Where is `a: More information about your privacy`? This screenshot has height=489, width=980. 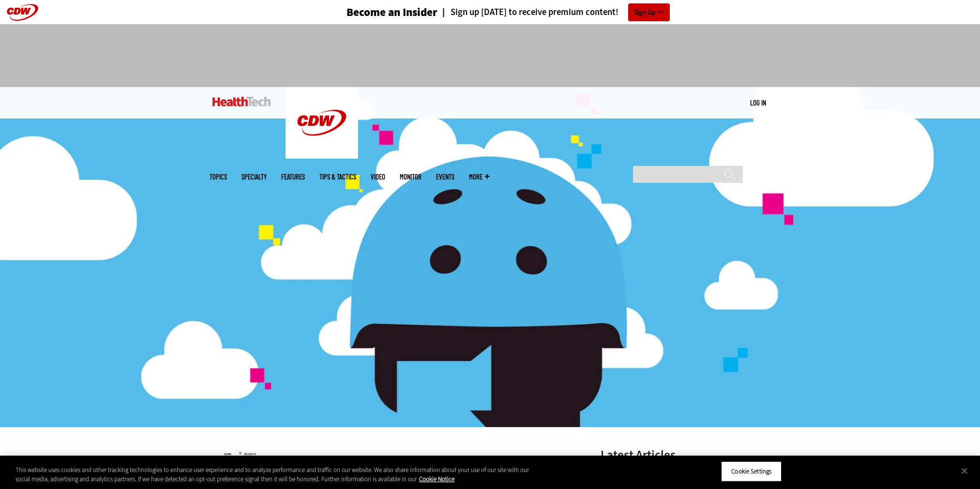 a: More information about your privacy is located at coordinates (436, 479).